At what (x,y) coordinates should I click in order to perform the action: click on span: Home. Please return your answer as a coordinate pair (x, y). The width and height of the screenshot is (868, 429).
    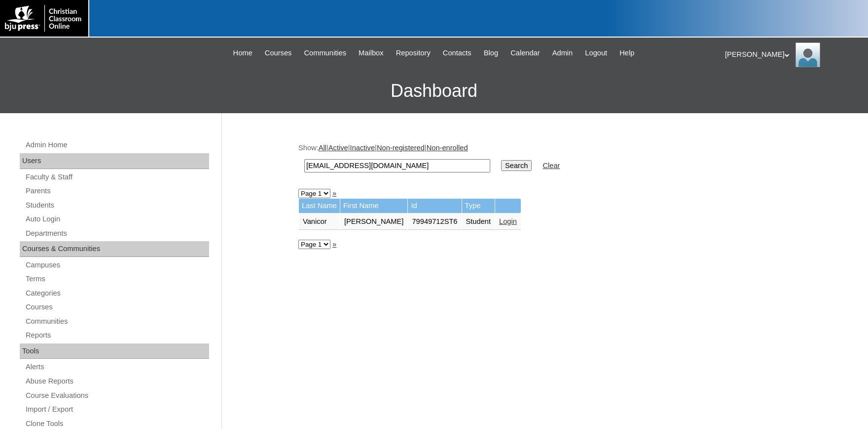
    Looking at the image, I should click on (243, 53).